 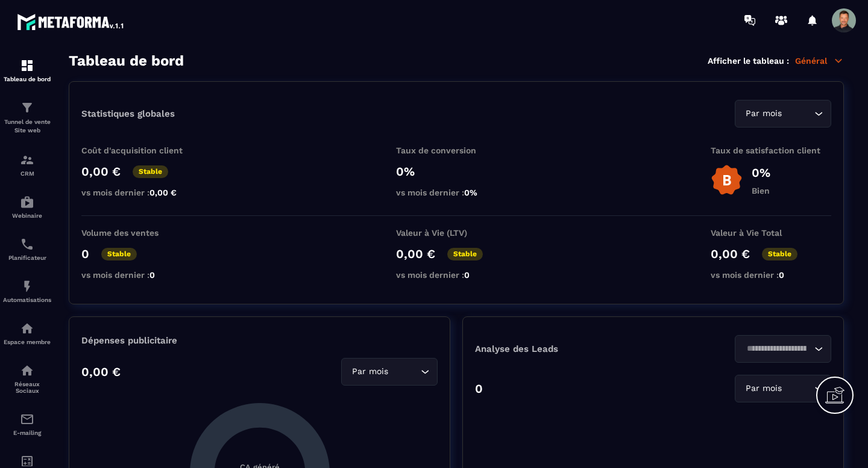 I want to click on a: automationsautomationsWebinaire, so click(x=27, y=207).